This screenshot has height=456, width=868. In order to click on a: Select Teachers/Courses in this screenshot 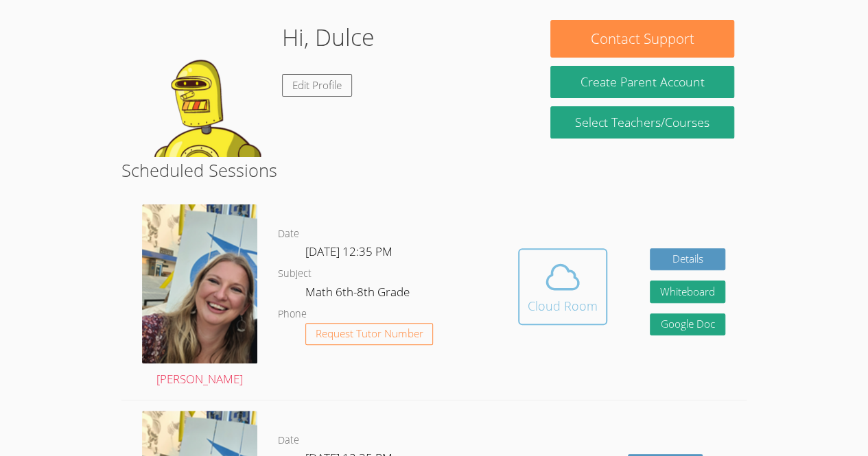, I will do `click(642, 122)`.